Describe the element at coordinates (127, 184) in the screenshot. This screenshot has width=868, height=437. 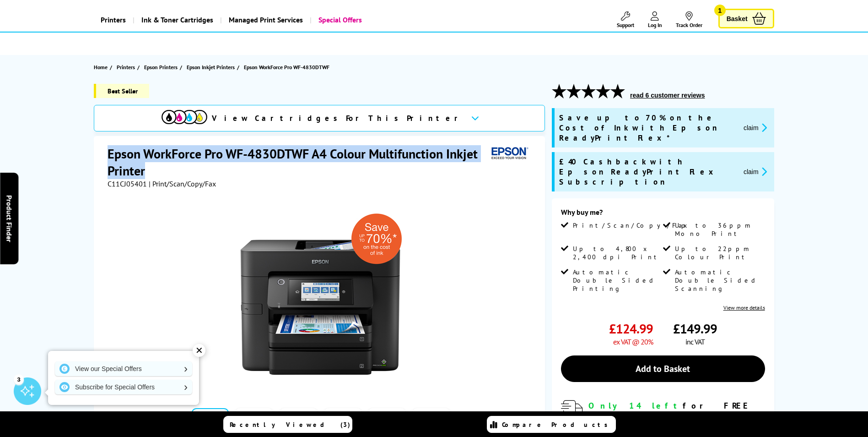
I see `span: C11CJ05401` at that location.